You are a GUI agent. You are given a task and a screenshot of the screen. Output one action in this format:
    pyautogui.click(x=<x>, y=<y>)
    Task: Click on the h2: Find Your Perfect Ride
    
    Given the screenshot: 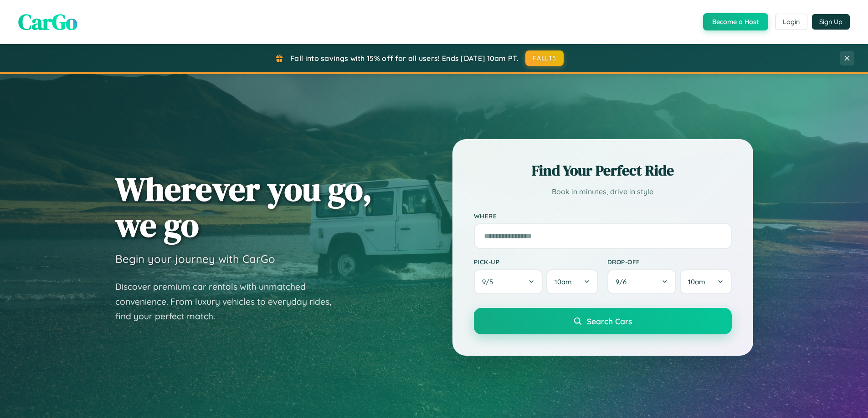 What is the action you would take?
    pyautogui.click(x=603, y=171)
    